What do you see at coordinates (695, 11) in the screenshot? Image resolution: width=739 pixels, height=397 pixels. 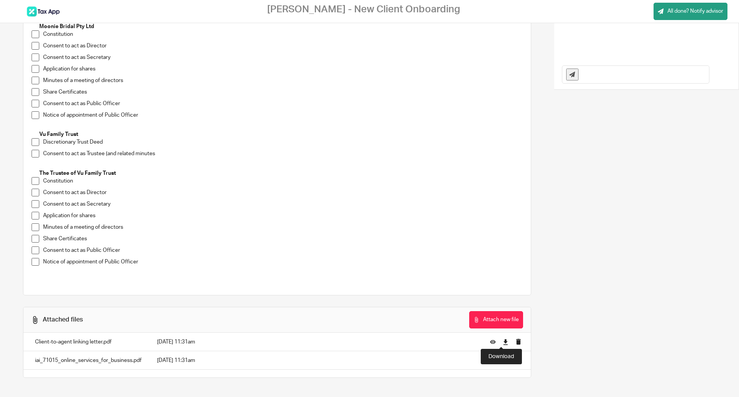 I see `span: All done? Notify advisor` at bounding box center [695, 11].